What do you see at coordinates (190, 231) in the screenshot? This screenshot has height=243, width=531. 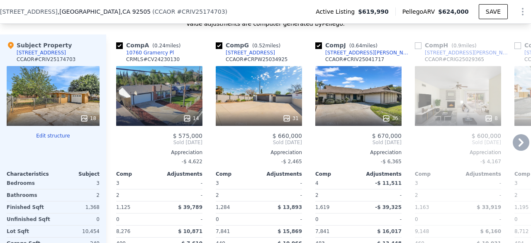 I see `span: $ 10,871` at bounding box center [190, 231].